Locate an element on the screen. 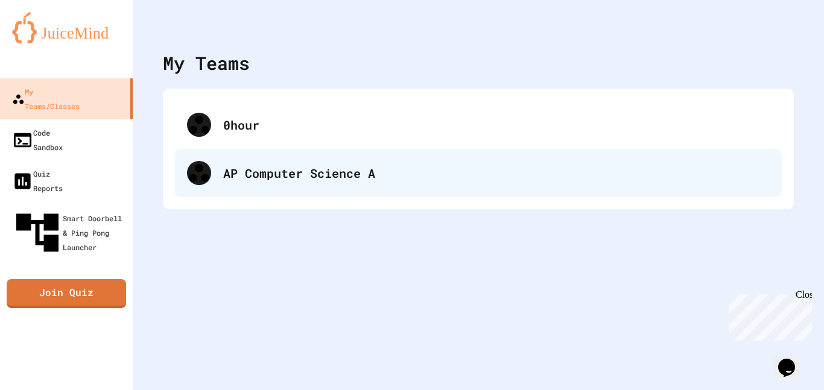 Image resolution: width=824 pixels, height=390 pixels. div: Code Sandbox is located at coordinates (37, 140).